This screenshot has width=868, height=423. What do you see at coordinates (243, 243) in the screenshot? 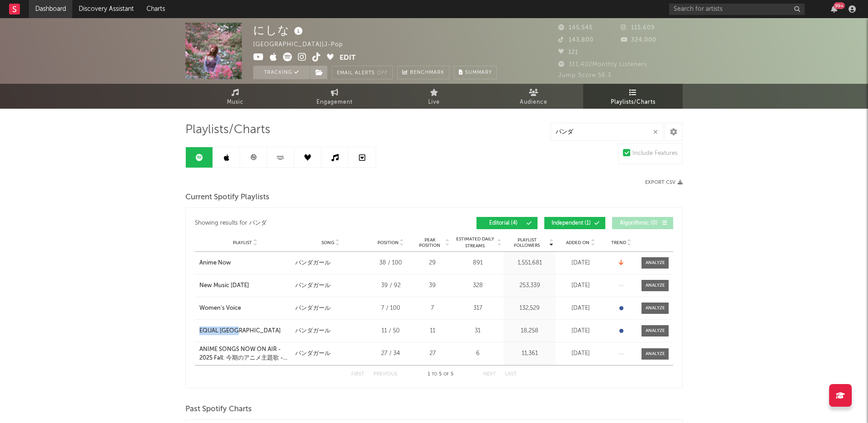
I see `span: Playlist` at bounding box center [243, 243].